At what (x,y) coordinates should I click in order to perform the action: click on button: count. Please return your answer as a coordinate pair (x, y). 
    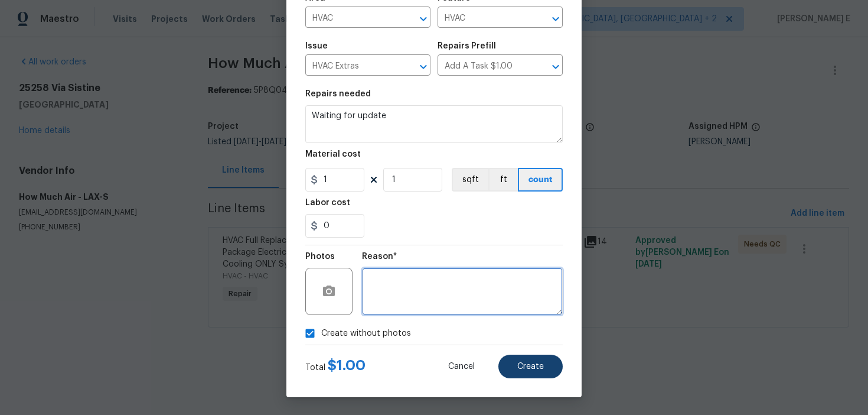
    Looking at the image, I should click on (541, 180).